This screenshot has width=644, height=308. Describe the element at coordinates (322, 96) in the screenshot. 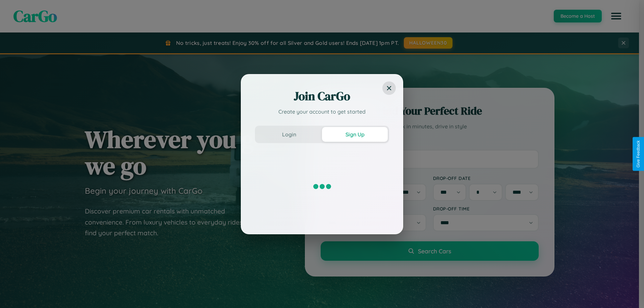

I see `h2: Join CarGo` at that location.